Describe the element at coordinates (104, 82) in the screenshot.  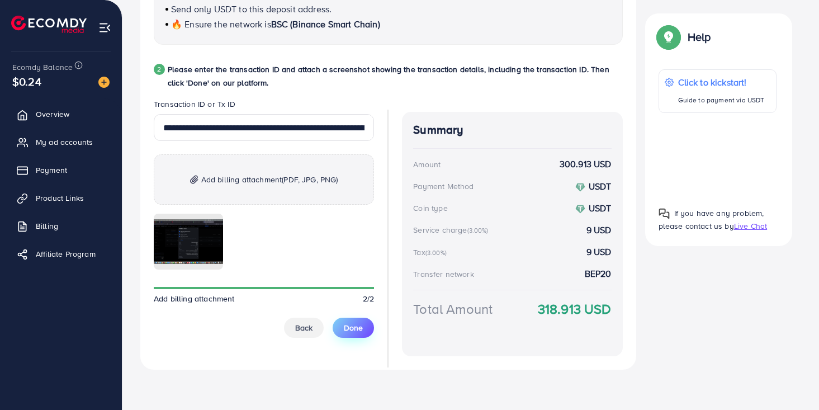
I see `img: image` at that location.